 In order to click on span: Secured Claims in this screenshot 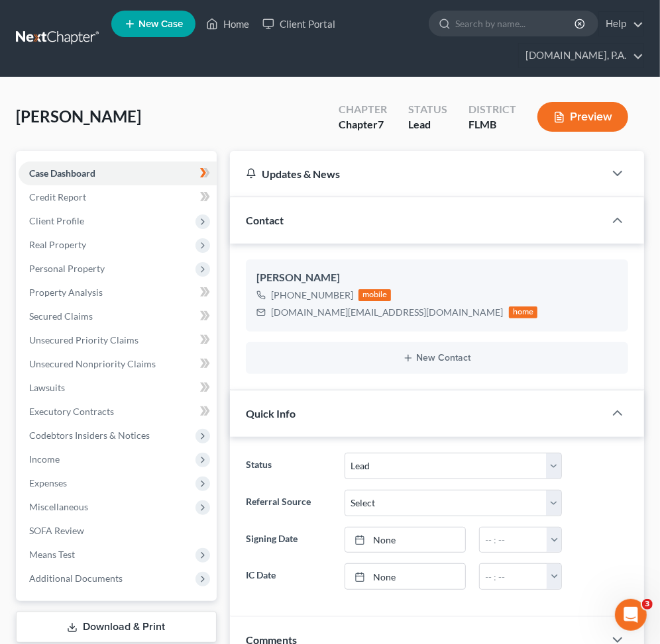, I will do `click(61, 316)`.